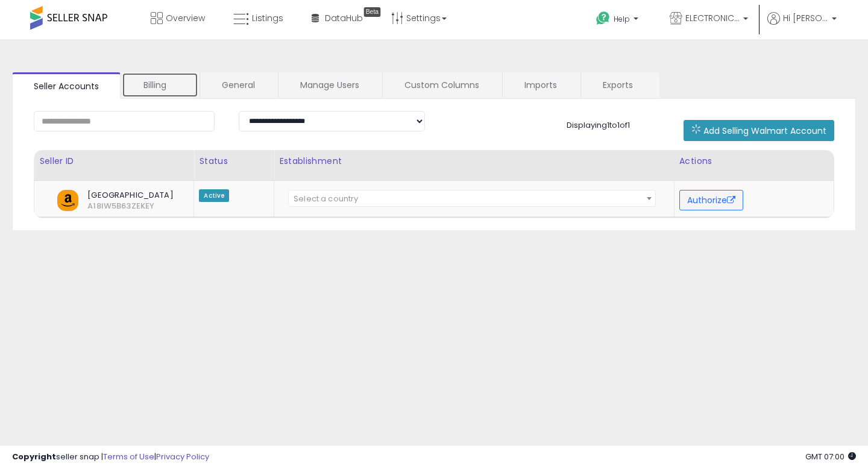 This screenshot has height=469, width=868. I want to click on div: Tooltip anchor, so click(371, 12).